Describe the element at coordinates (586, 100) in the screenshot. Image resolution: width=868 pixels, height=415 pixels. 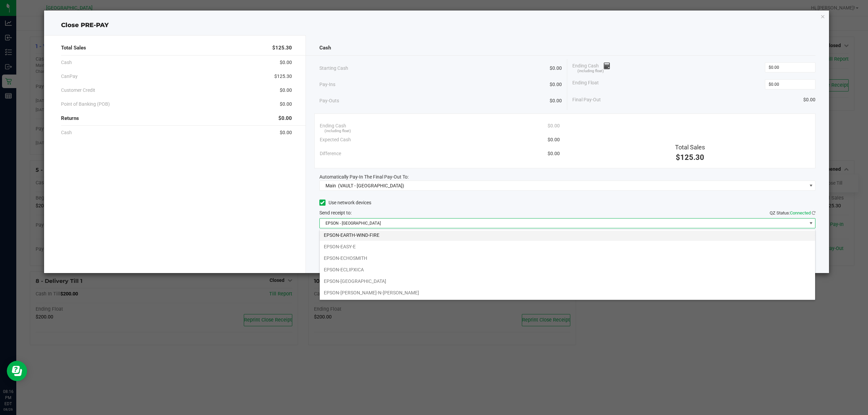
I see `span: Final Pay-Out` at that location.